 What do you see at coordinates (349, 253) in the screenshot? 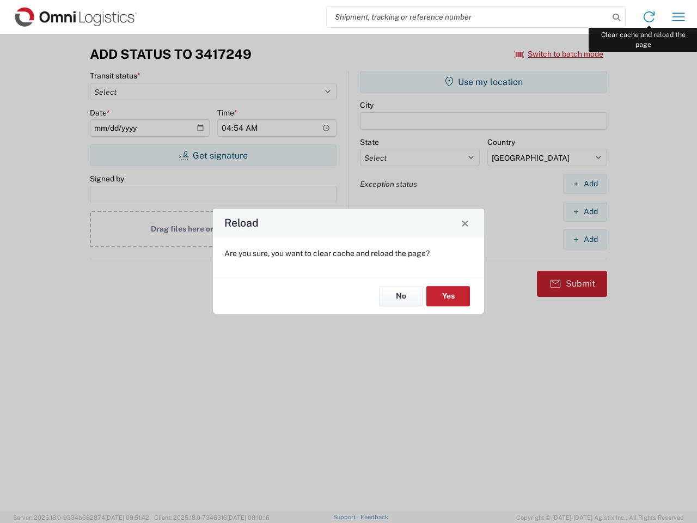
I see `p: Are you sure, you want to clear cache and reload the page?` at bounding box center [349, 253].